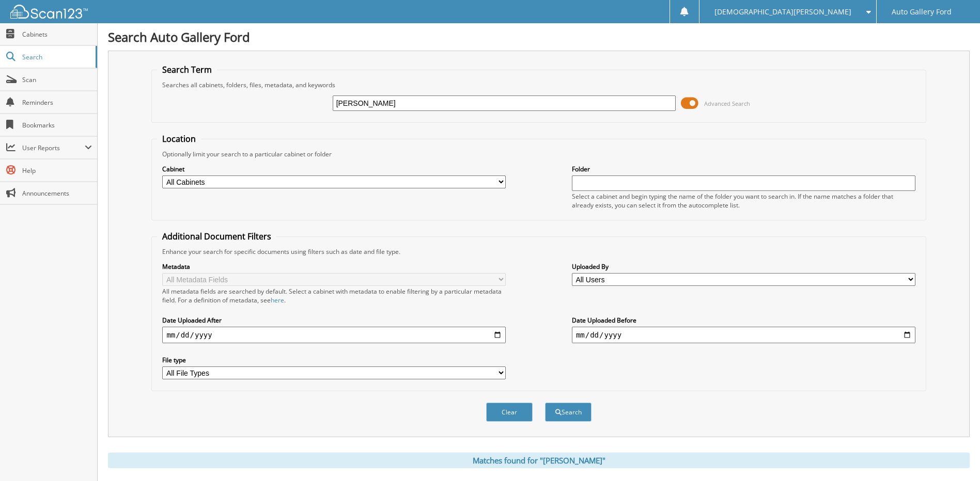 This screenshot has width=980, height=481. What do you see at coordinates (57, 34) in the screenshot?
I see `span: Cabinets` at bounding box center [57, 34].